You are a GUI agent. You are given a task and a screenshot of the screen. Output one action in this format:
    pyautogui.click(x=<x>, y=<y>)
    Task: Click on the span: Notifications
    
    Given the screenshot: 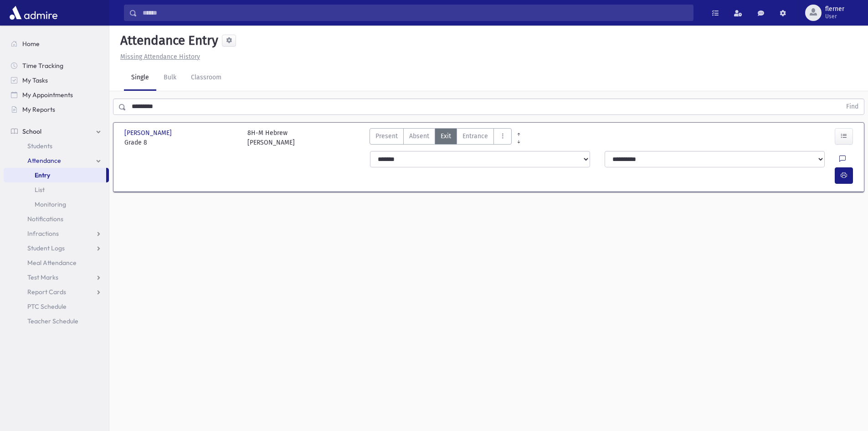 What is the action you would take?
    pyautogui.click(x=45, y=219)
    